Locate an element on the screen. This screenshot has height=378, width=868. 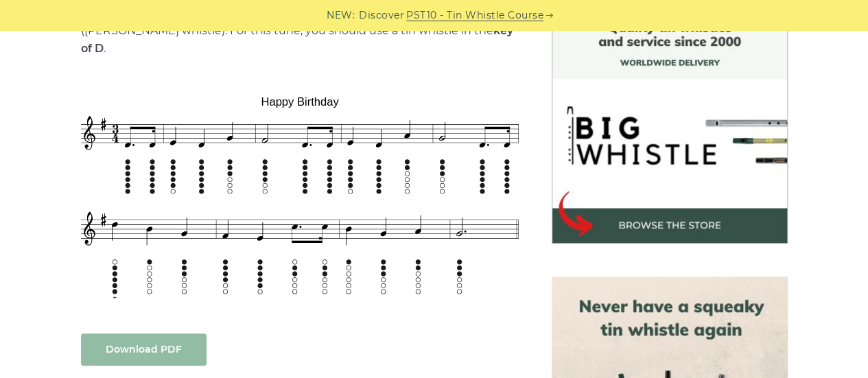
a: Download PDF is located at coordinates (143, 350).